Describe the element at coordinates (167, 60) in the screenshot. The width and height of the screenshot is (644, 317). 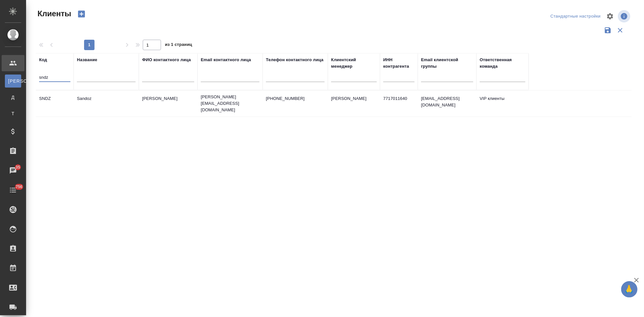
I see `div: ФИО контактного лица` at that location.